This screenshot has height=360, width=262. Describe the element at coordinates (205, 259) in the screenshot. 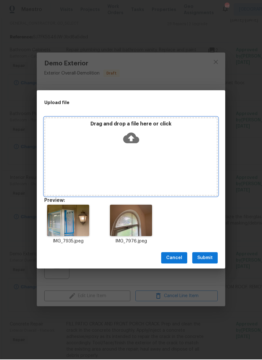

I see `button: Submit` at that location.